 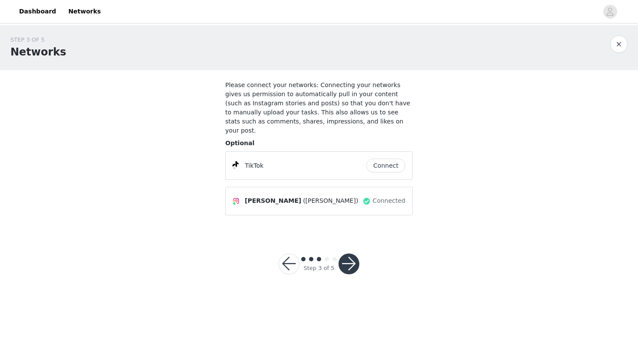 What do you see at coordinates (389, 201) in the screenshot?
I see `span: Connected` at bounding box center [389, 201].